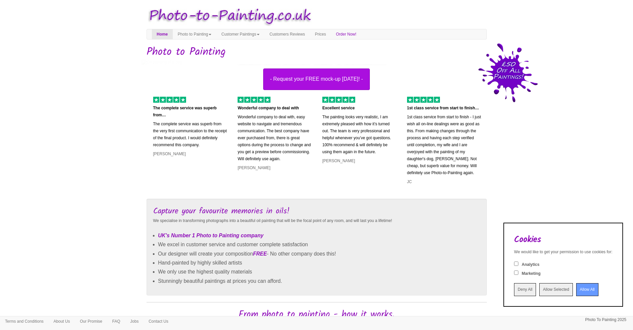 The height and width of the screenshot is (330, 633). What do you see at coordinates (158, 321) in the screenshot?
I see `a: Contact Us` at bounding box center [158, 321].